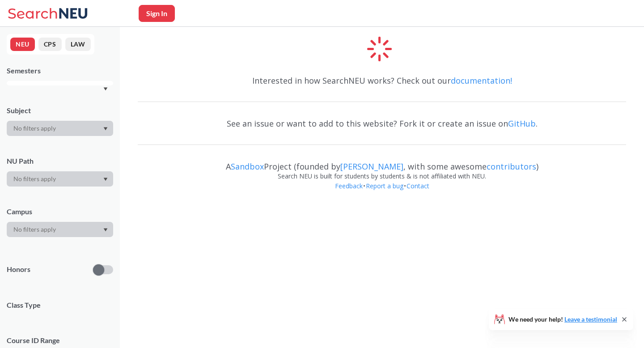  What do you see at coordinates (22, 44) in the screenshot?
I see `button: NEU` at bounding box center [22, 44].